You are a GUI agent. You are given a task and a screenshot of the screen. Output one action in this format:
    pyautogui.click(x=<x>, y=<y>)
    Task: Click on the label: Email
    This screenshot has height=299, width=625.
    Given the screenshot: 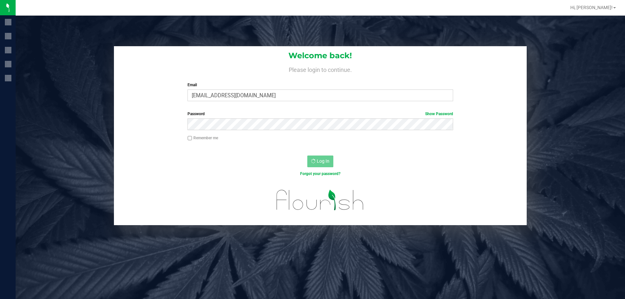 What is the action you would take?
    pyautogui.click(x=320, y=85)
    